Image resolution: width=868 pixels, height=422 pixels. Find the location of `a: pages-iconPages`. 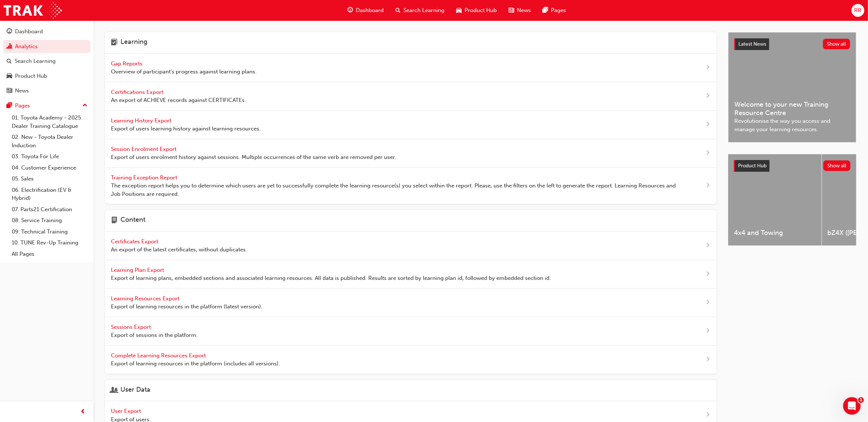

a: pages-iconPages is located at coordinates (554, 10).